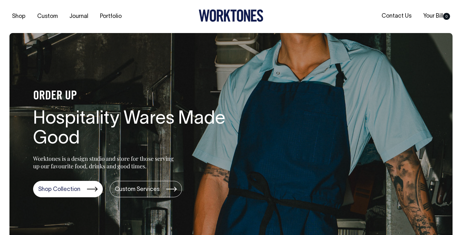 This screenshot has height=235, width=462. I want to click on a: Custom Services, so click(146, 189).